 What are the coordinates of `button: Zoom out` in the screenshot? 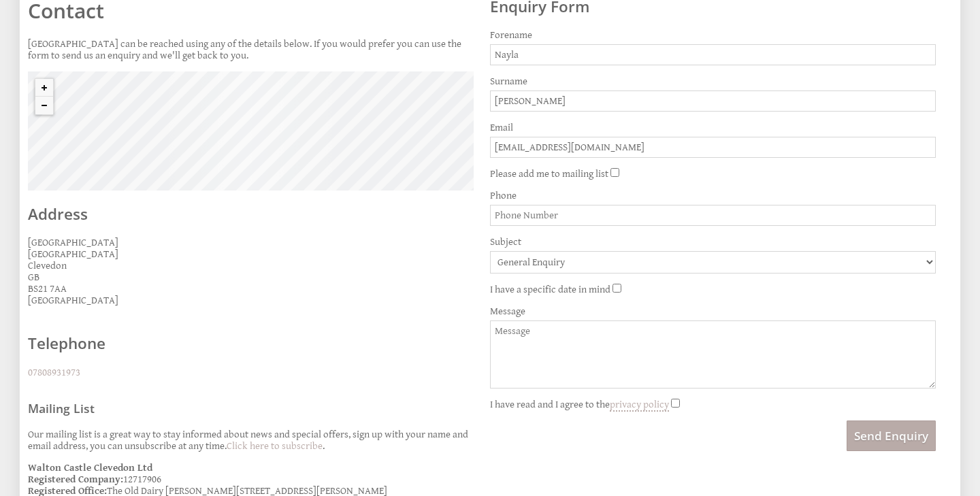 It's located at (45, 106).